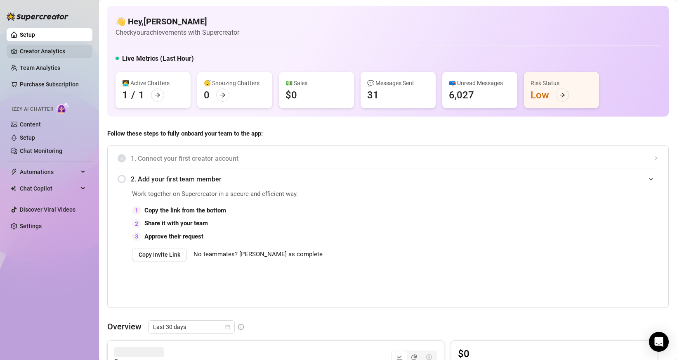 This screenshot has height=360, width=677. Describe the element at coordinates (207, 95) in the screenshot. I see `div: 0` at that location.